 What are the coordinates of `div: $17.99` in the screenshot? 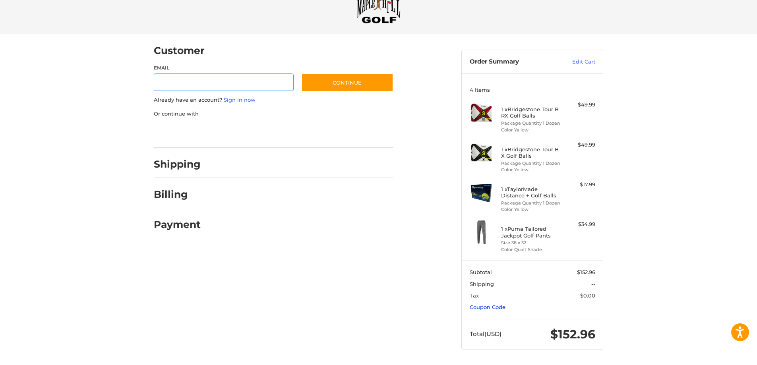 It's located at (579, 185).